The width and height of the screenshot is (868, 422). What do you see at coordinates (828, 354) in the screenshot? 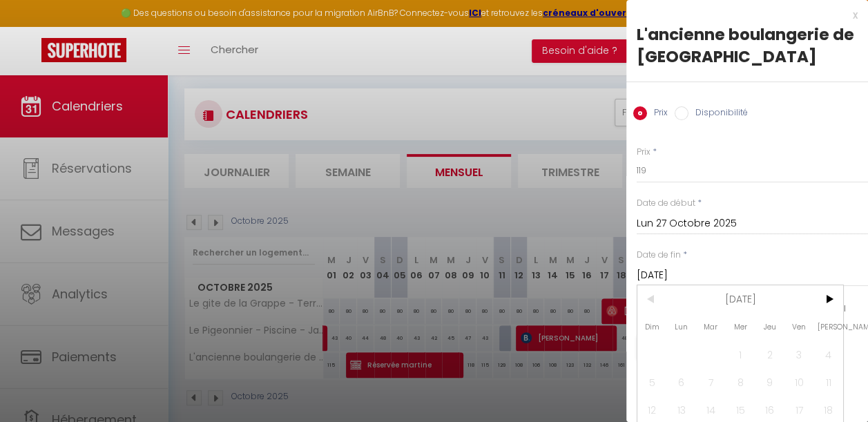
I see `span: 4` at bounding box center [828, 354].